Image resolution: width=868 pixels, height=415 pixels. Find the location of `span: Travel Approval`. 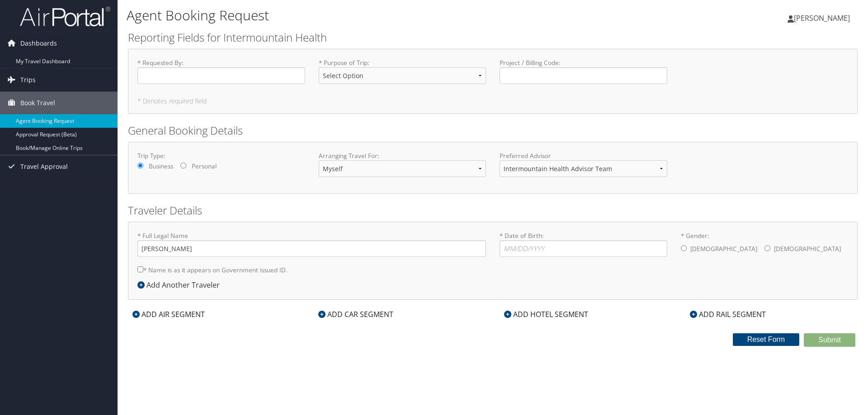

span: Travel Approval is located at coordinates (44, 167).